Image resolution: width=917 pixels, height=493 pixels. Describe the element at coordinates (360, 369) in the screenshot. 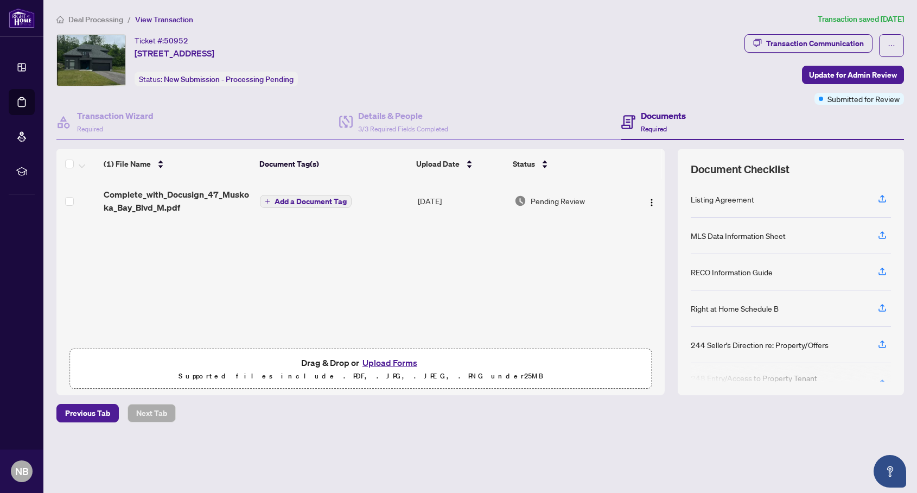

I see `span: Drag & Drop orUpload FormsSupported files include .PDF, .JPG, .JPEG, .PNG under25MB` at that location.